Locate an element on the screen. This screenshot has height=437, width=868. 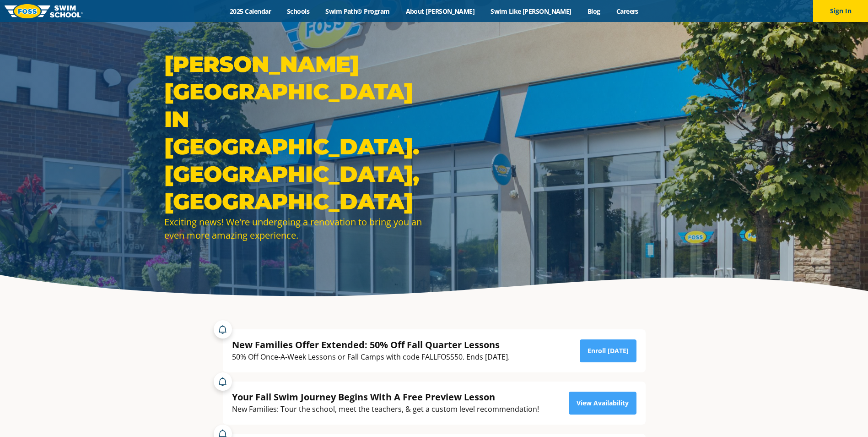
a: Schools is located at coordinates (298, 11).